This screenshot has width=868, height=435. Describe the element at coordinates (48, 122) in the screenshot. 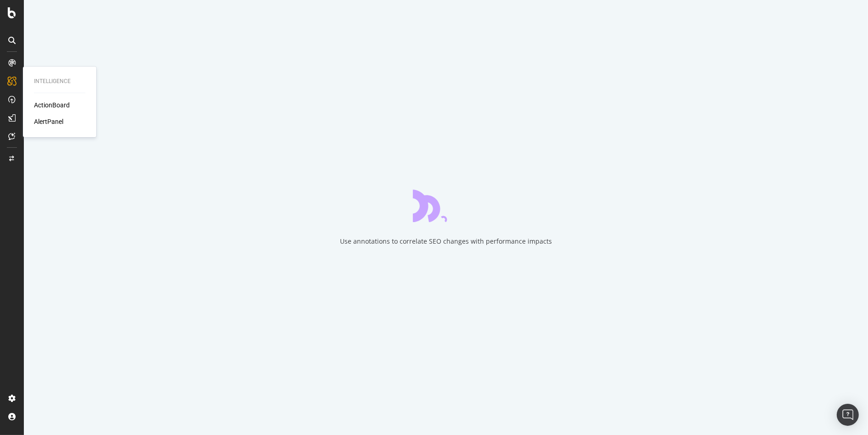

I see `div: AlertPanel` at that location.